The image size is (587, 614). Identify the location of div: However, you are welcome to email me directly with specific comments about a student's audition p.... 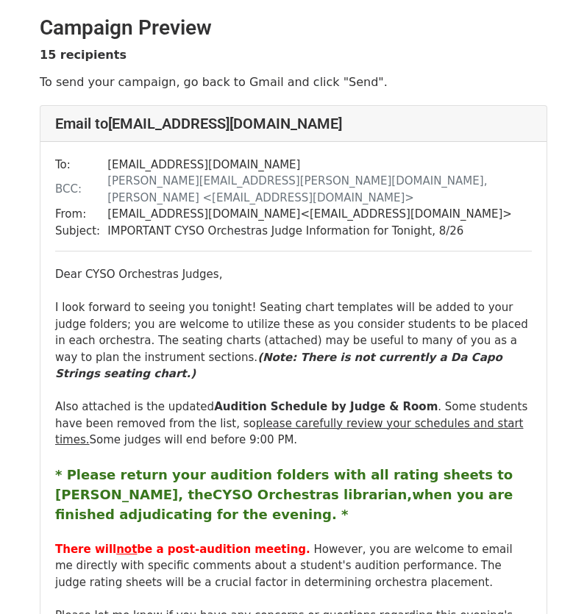
(293, 566).